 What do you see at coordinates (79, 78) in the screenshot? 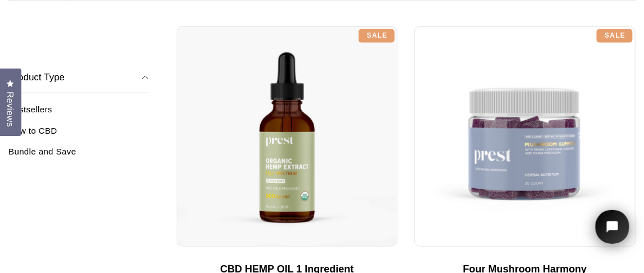
I see `button: Product Type` at bounding box center [79, 78].